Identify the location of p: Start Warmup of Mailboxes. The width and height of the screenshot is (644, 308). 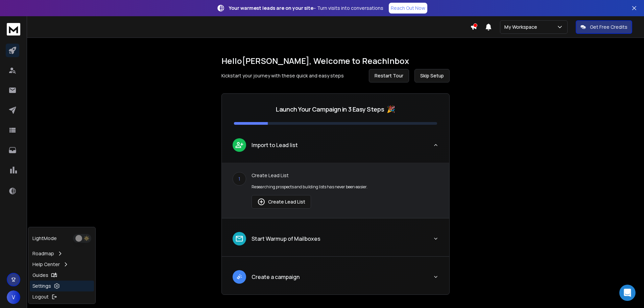
(286, 239).